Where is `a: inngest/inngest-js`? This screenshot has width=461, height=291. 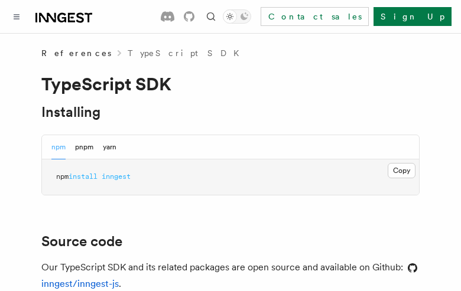
a: inngest/inngest-js is located at coordinates (229, 275).